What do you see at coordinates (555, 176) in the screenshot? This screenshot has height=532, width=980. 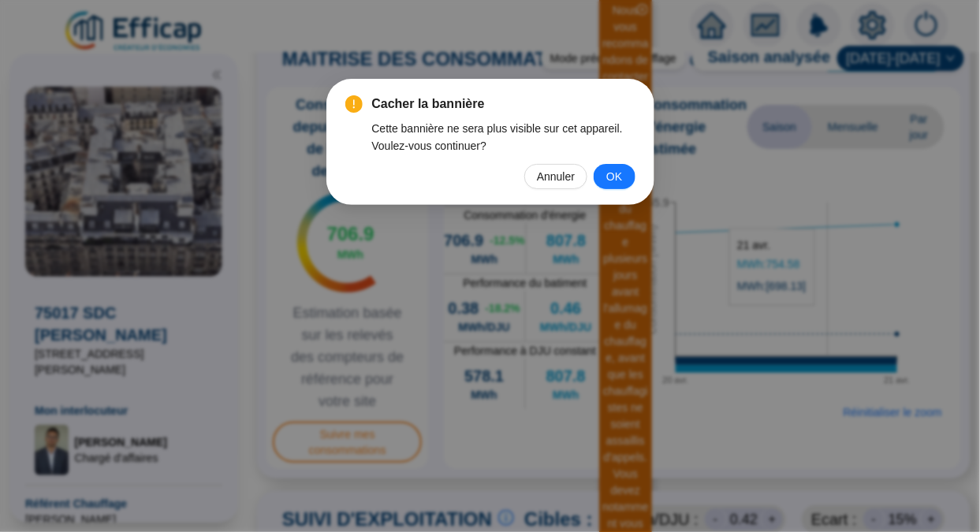 I see `span: Annuler` at bounding box center [555, 176].